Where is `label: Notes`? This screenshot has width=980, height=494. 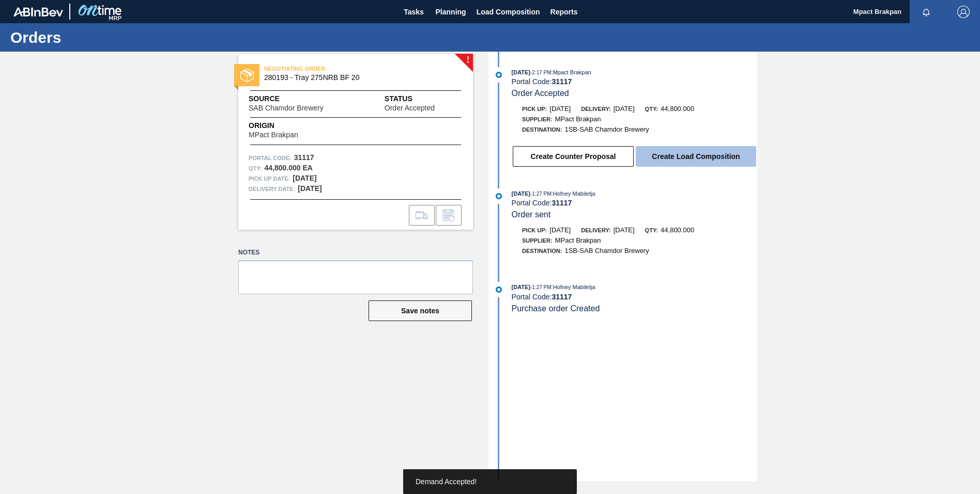
label: Notes is located at coordinates (355, 253).